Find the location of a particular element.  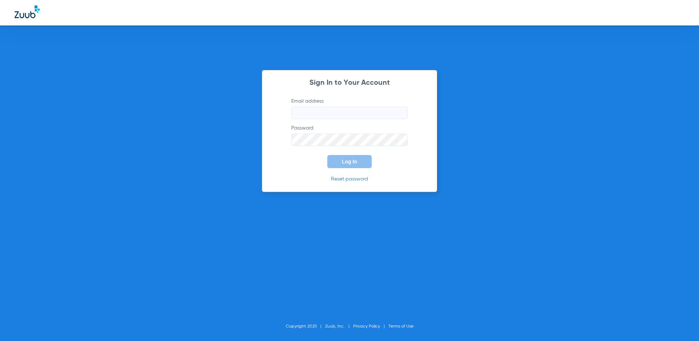

button: Log In is located at coordinates (349, 162).